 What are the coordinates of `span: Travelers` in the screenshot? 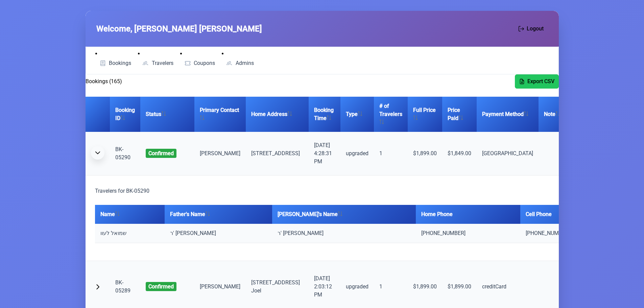 It's located at (162, 63).